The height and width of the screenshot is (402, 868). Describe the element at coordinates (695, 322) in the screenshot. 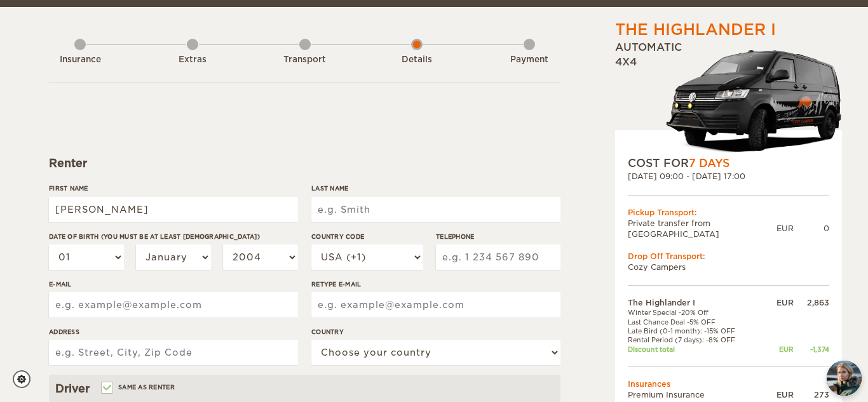

I see `td: Last Chance Deal -5% OFF` at that location.